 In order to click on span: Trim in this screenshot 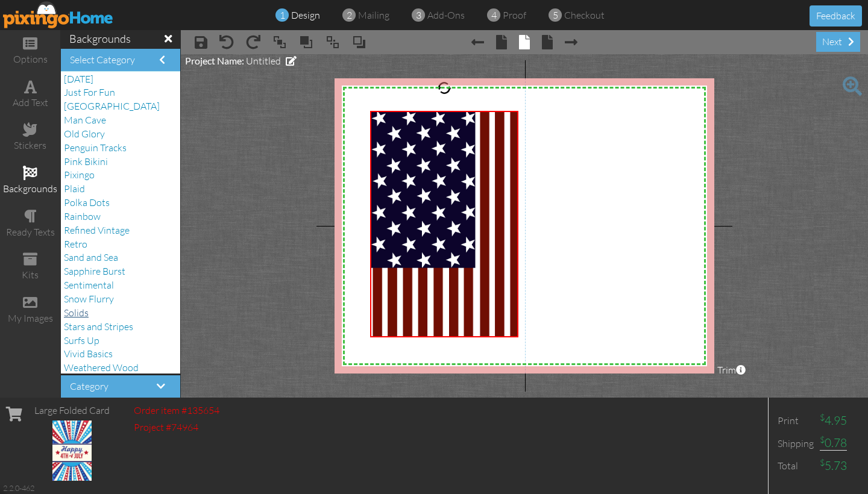, I will do `click(731, 370)`.